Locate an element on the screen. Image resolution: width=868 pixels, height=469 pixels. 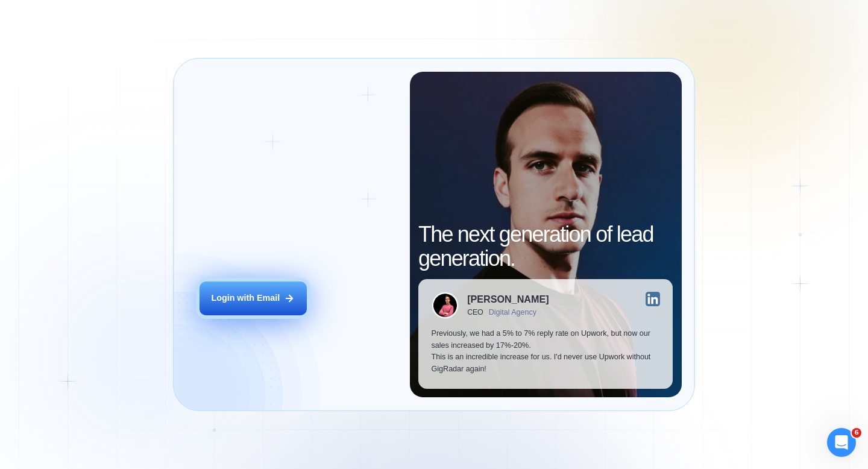
span: 6 is located at coordinates (857, 433).